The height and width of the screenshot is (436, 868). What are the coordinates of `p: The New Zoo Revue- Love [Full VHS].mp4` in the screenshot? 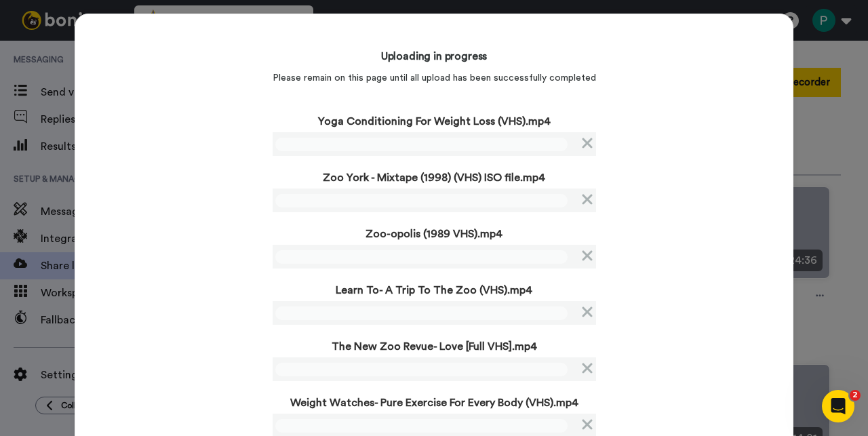 It's located at (434, 347).